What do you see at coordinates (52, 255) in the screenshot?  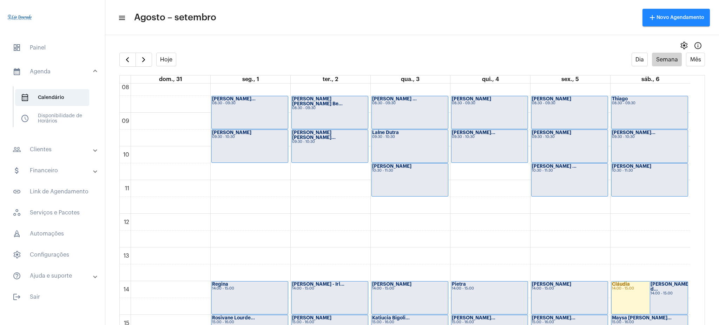 I see `span: Configurações` at bounding box center [52, 255].